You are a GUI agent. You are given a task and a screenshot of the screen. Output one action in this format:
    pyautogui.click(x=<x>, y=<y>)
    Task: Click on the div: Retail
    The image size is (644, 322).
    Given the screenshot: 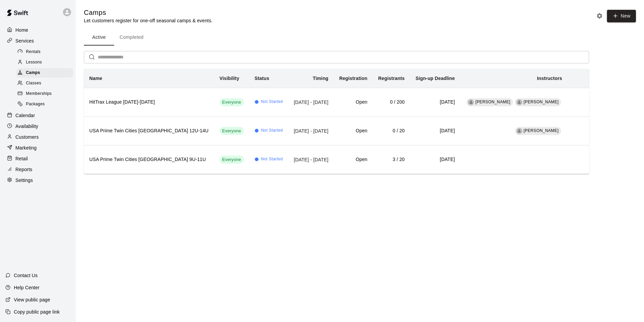 What is the action you would take?
    pyautogui.click(x=37, y=159)
    